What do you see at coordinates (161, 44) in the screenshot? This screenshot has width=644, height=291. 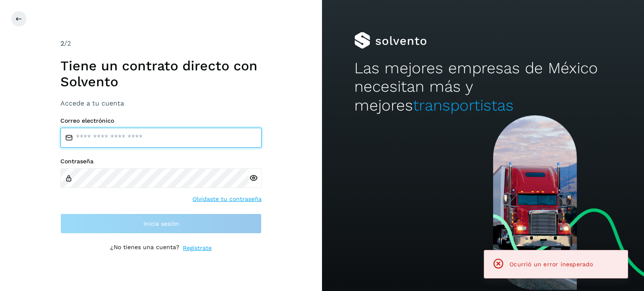 I see `div: /2` at bounding box center [161, 44].